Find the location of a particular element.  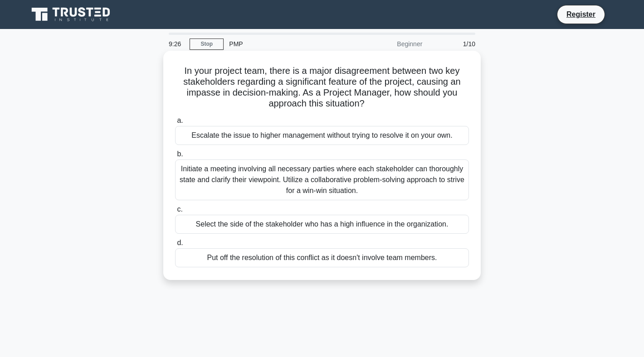

div: PMP is located at coordinates (286, 44).